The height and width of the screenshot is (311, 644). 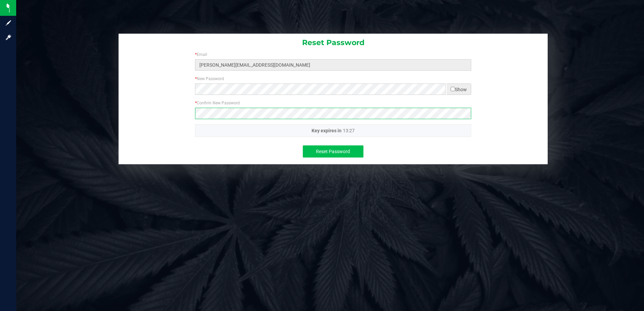 What do you see at coordinates (210, 78) in the screenshot?
I see `label: New Password` at bounding box center [210, 78].